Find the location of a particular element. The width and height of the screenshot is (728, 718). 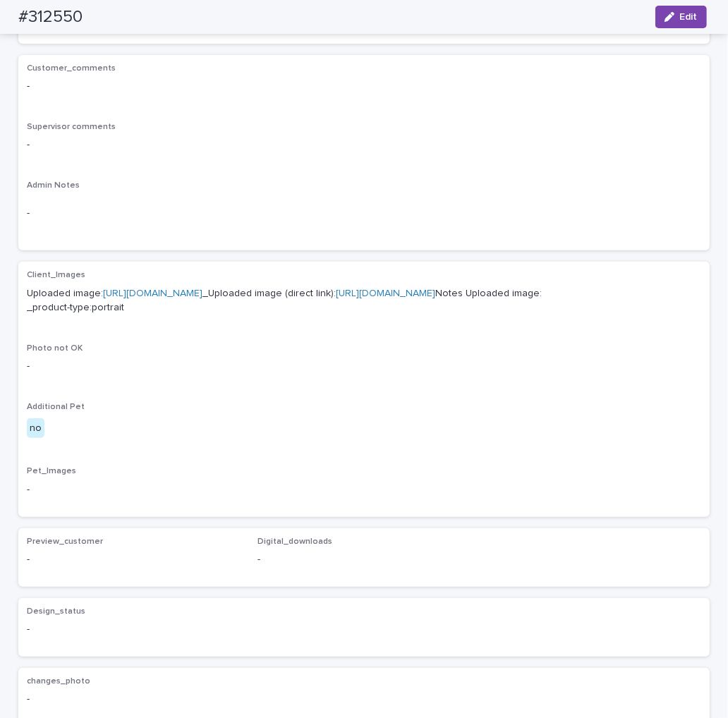

span: Admin Notes is located at coordinates (53, 185).